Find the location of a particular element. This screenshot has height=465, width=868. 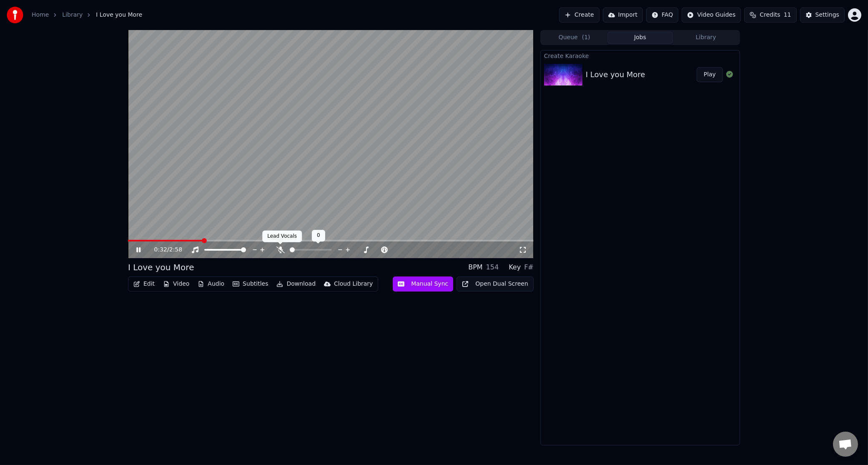

a: Library is located at coordinates (72, 15).